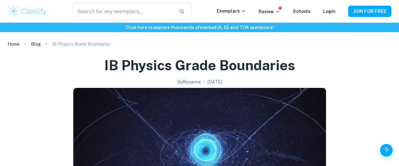 This screenshot has width=399, height=166. What do you see at coordinates (189, 82) in the screenshot?
I see `h2: By Roxanne` at bounding box center [189, 82].